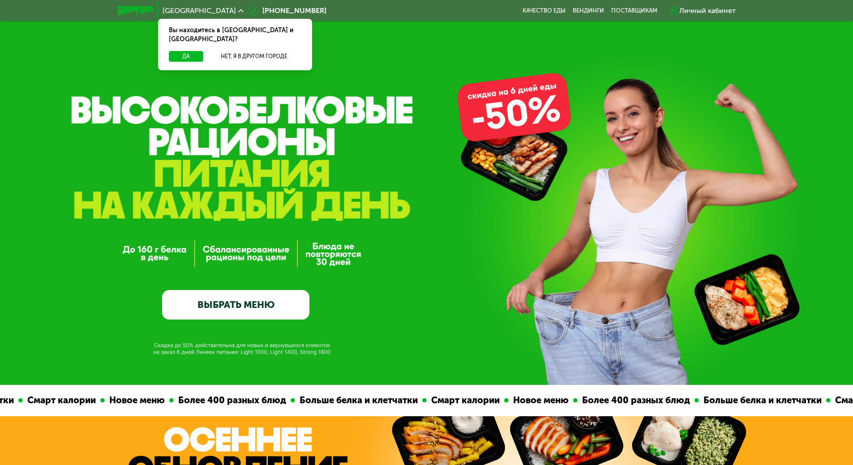 This screenshot has height=465, width=853. I want to click on button: Нет, я в другом городе, so click(254, 56).